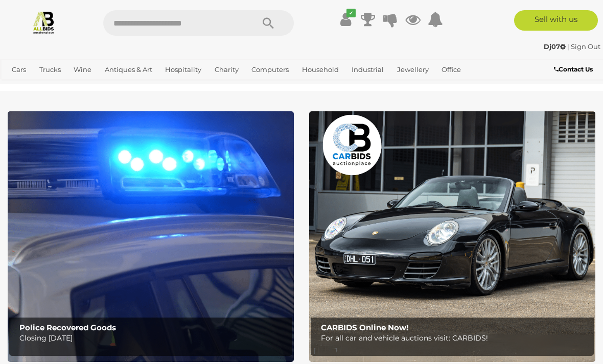  What do you see at coordinates (67, 327) in the screenshot?
I see `b: Police Recovered Goods` at bounding box center [67, 327].